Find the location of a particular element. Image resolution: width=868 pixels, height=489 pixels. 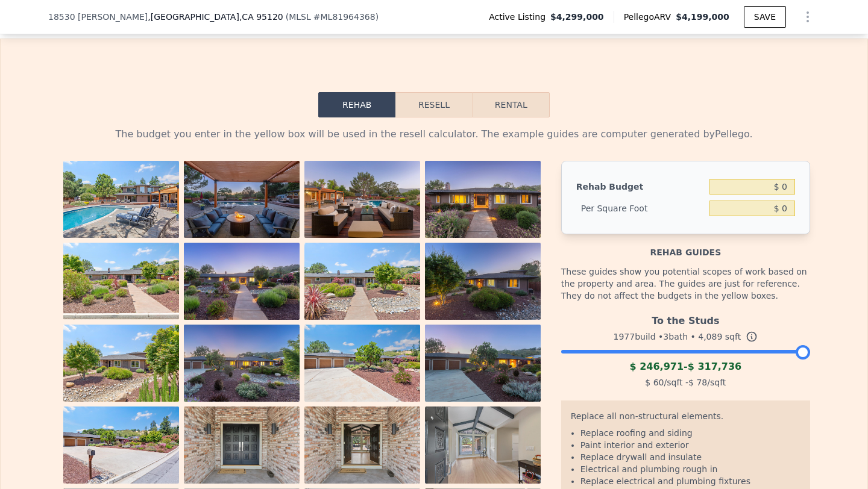

span: Active Listing is located at coordinates (520, 17).